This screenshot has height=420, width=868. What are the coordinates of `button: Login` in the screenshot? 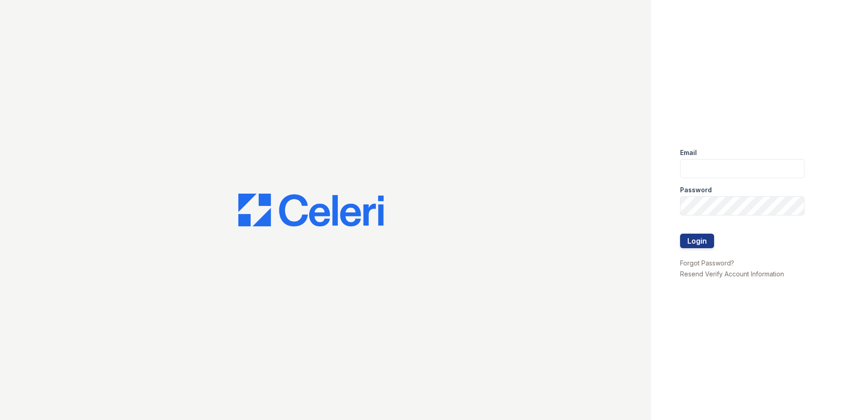 It's located at (697, 241).